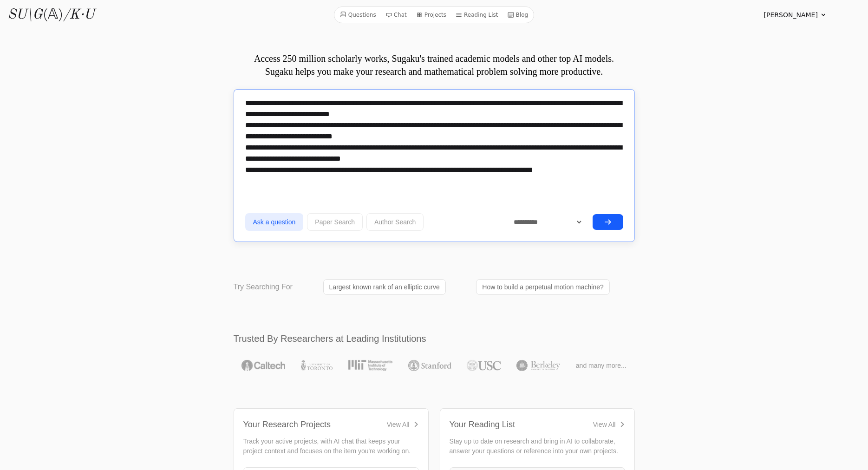 This screenshot has height=470, width=868. I want to click on a: Reading List, so click(477, 15).